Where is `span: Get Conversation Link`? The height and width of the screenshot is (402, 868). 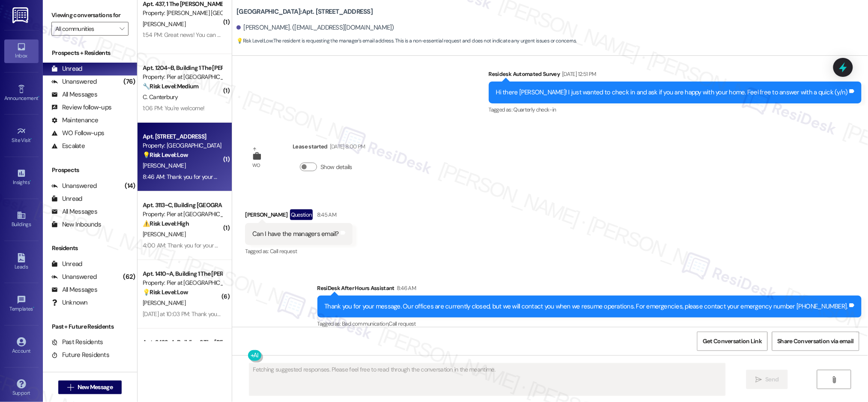 span: Get Conversation Link is located at coordinates (732, 341).